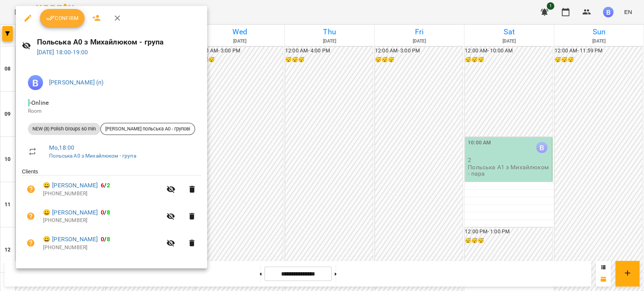 The image size is (644, 291). What do you see at coordinates (61, 148) in the screenshot?
I see `a: Mo , 18:00` at bounding box center [61, 148].